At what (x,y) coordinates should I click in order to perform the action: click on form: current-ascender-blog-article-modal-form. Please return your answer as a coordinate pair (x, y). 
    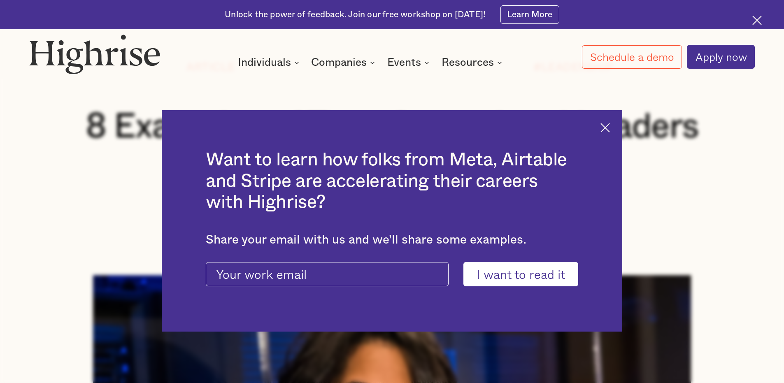
    Looking at the image, I should click on (392, 275).